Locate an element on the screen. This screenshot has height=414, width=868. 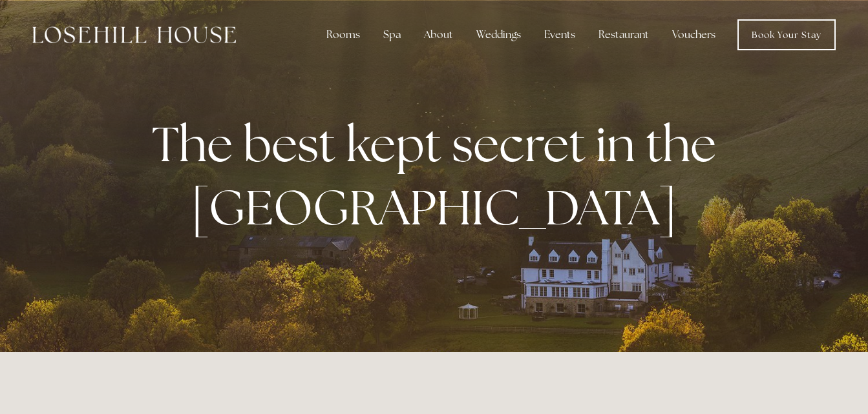
div: Weddings is located at coordinates (498, 35).